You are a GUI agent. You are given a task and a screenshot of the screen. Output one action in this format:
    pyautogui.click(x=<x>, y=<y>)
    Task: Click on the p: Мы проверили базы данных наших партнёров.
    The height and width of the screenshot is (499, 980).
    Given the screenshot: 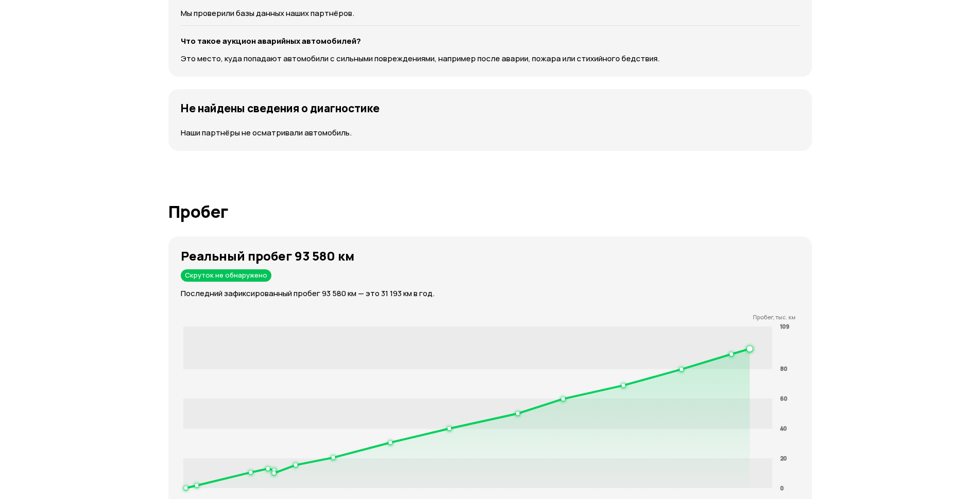 What is the action you would take?
    pyautogui.click(x=490, y=13)
    